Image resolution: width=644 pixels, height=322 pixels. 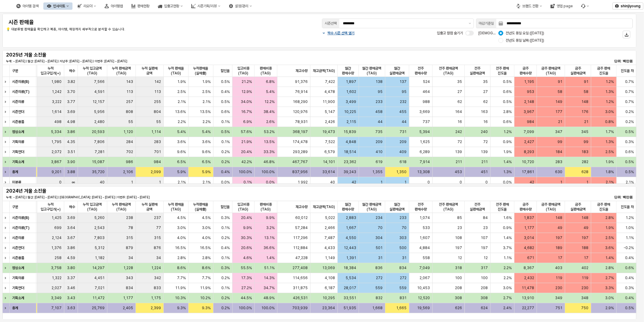 I want to click on span: 53.2%, so click(x=269, y=132).